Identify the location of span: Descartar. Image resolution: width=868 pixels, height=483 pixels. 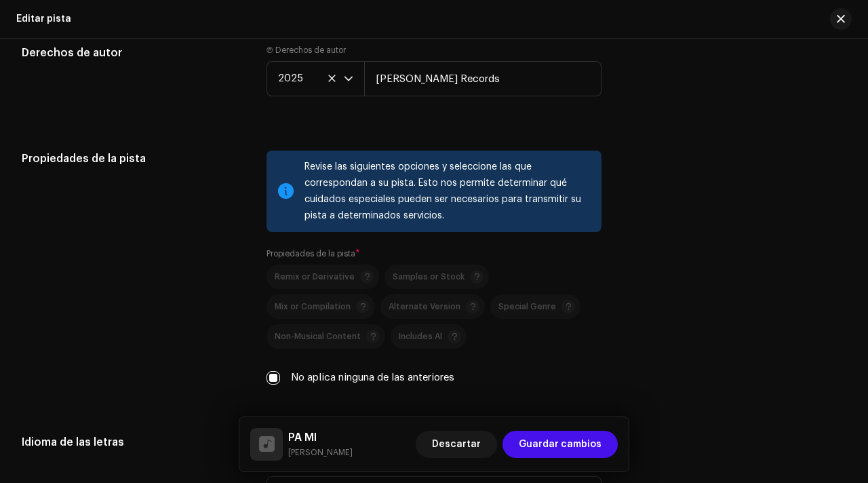
(456, 444).